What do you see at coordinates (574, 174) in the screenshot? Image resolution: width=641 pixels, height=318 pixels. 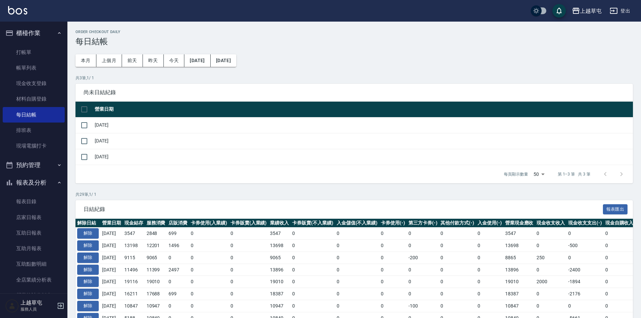 I see `p: 第 1–3 筆 共 3 筆` at bounding box center [574, 174].